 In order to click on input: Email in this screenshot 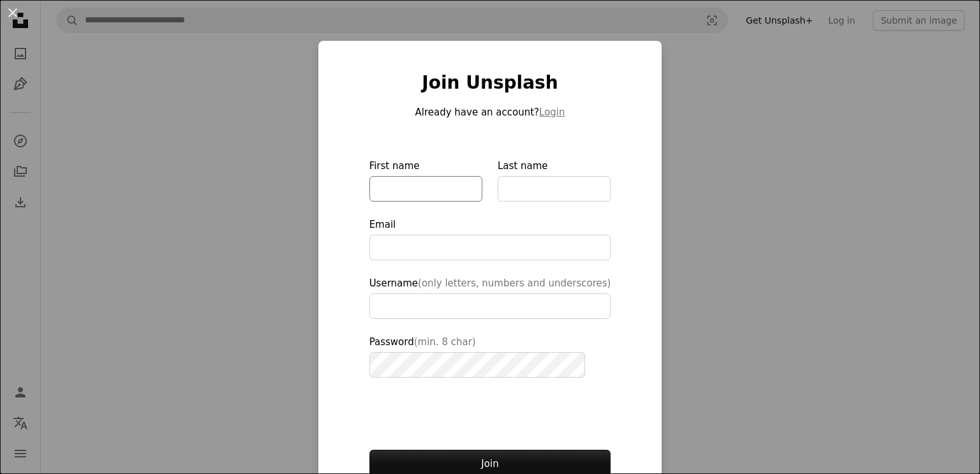, I will do `click(490, 248)`.